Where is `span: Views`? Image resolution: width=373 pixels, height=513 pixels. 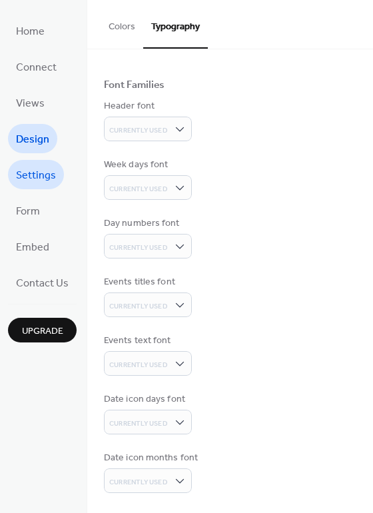
span: Views is located at coordinates (30, 104).